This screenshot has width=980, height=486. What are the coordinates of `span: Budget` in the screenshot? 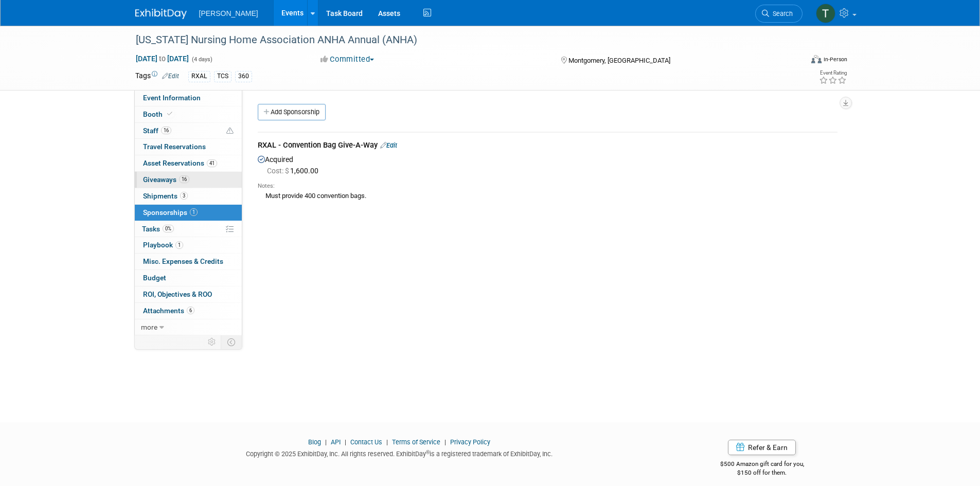 It's located at (154, 278).